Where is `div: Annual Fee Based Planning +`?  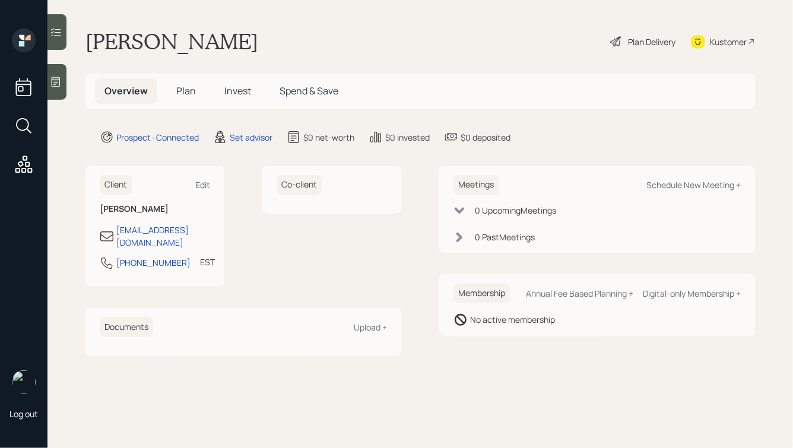
div: Annual Fee Based Planning + is located at coordinates (579, 293).